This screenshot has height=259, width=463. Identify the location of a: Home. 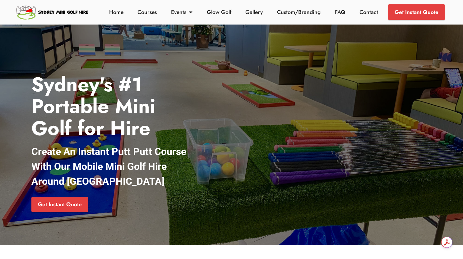
(116, 12).